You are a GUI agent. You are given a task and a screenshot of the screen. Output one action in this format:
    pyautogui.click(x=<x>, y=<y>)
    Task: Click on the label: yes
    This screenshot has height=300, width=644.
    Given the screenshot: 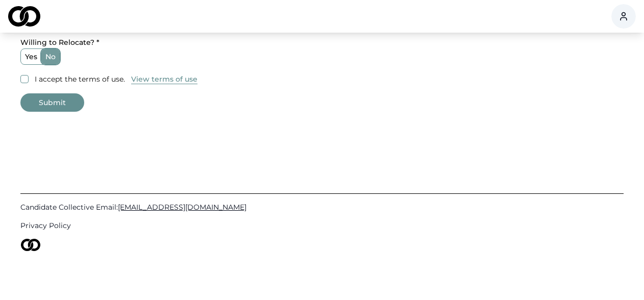 What is the action you would take?
    pyautogui.click(x=31, y=57)
    